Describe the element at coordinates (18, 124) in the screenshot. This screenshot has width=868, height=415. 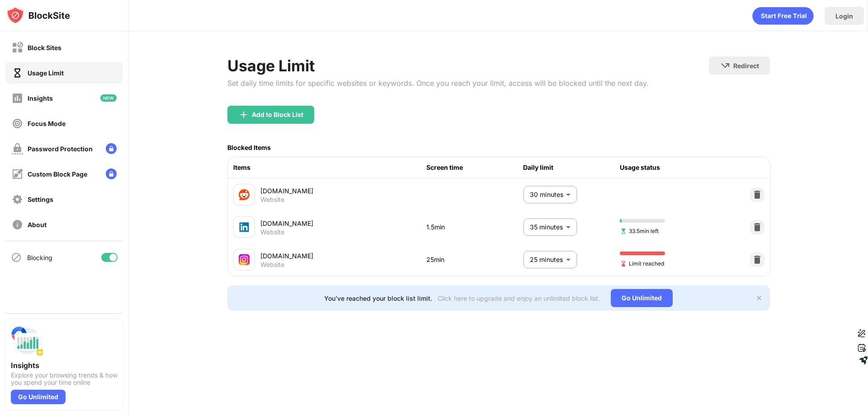
I see `img: focus-off.svg` at that location.